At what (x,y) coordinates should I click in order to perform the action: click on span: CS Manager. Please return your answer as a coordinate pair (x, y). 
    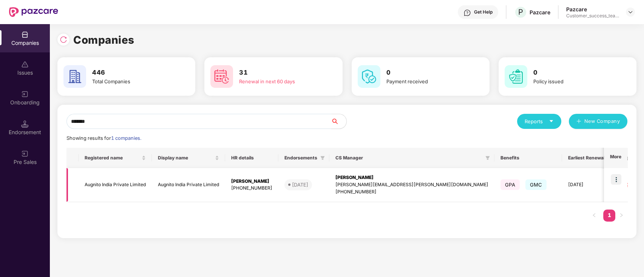
    Looking at the image, I should click on (409, 158).